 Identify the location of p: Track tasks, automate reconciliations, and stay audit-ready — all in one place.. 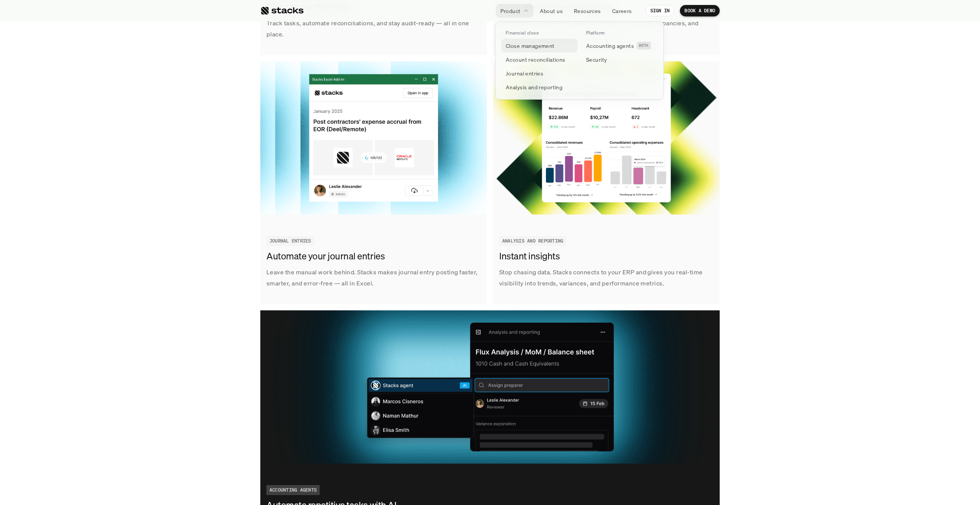
(373, 28).